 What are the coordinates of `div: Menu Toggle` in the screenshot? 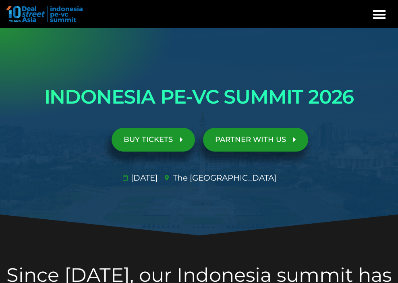 It's located at (379, 14).